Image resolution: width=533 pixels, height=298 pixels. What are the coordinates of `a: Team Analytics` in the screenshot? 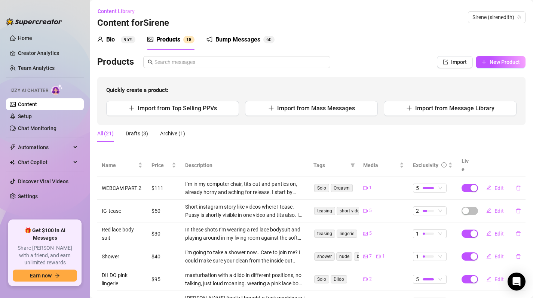 It's located at (36, 68).